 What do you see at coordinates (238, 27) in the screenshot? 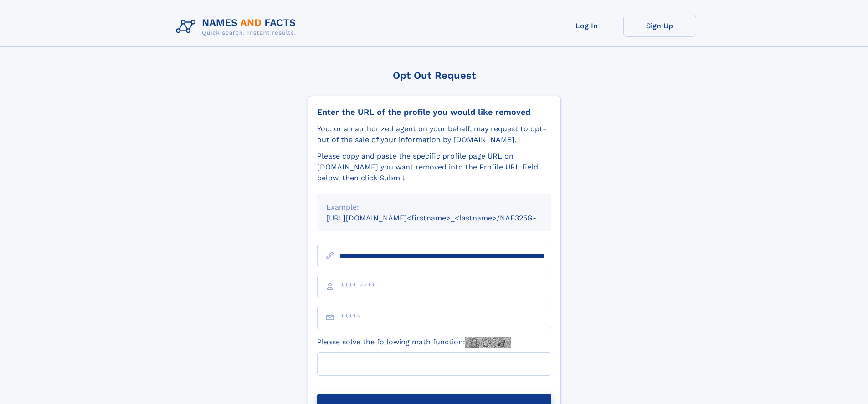
I see `img: Logo Names and Facts` at bounding box center [238, 27].